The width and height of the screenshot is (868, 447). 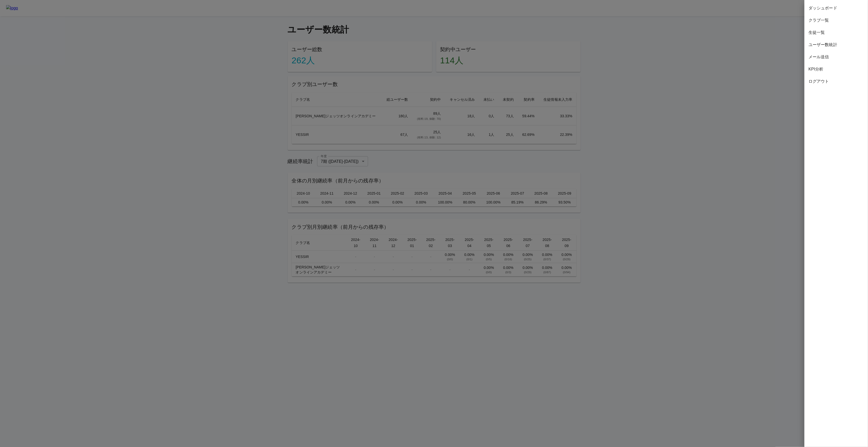 I want to click on span: メール送信, so click(x=836, y=57).